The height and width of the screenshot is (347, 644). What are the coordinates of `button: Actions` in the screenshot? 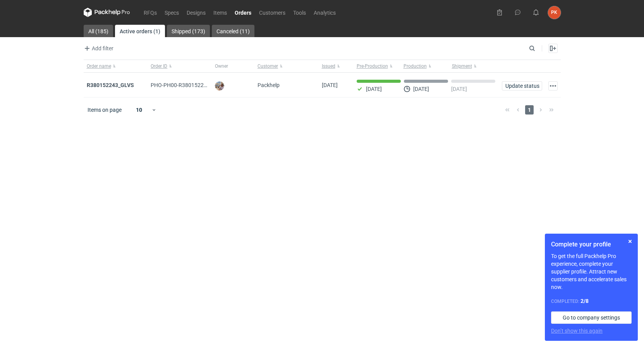 It's located at (553, 86).